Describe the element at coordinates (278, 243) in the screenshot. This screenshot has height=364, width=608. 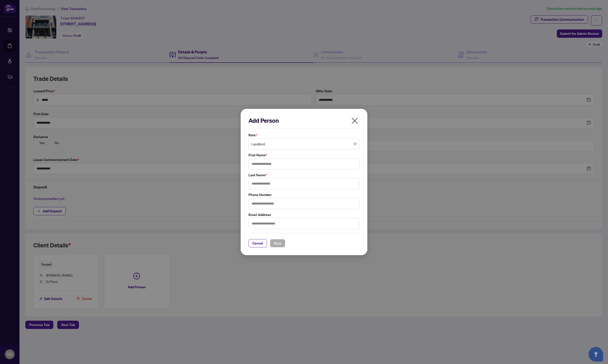
I see `button: Save` at that location.